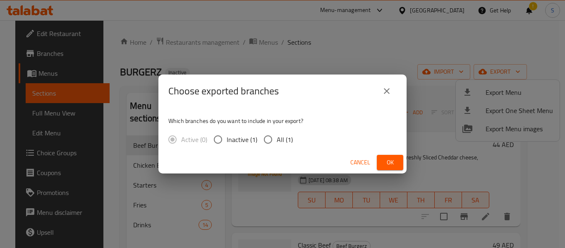  What do you see at coordinates (390, 162) in the screenshot?
I see `button: Ok` at bounding box center [390, 162].